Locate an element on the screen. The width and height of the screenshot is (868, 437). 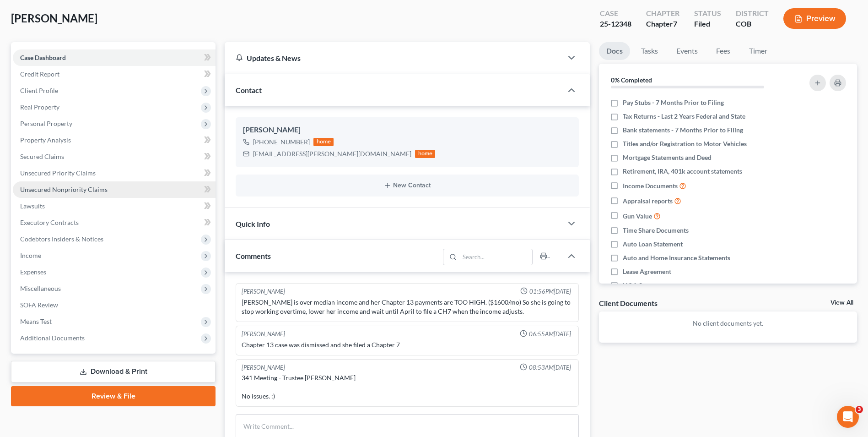
a: Secured Claims is located at coordinates (114, 157).